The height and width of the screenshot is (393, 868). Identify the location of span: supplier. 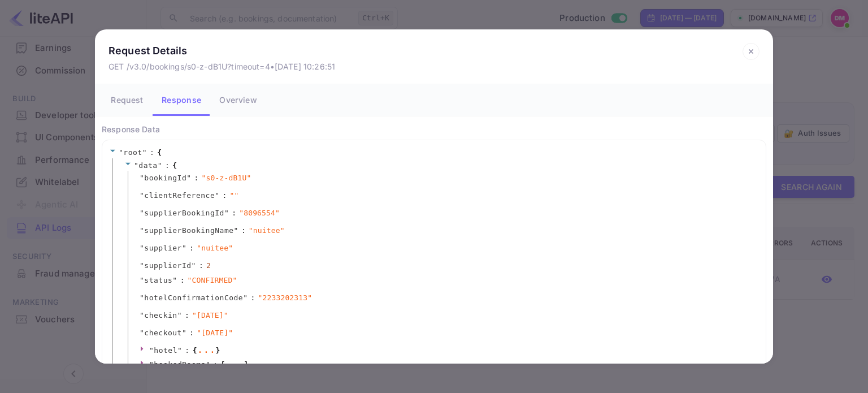
(163, 248).